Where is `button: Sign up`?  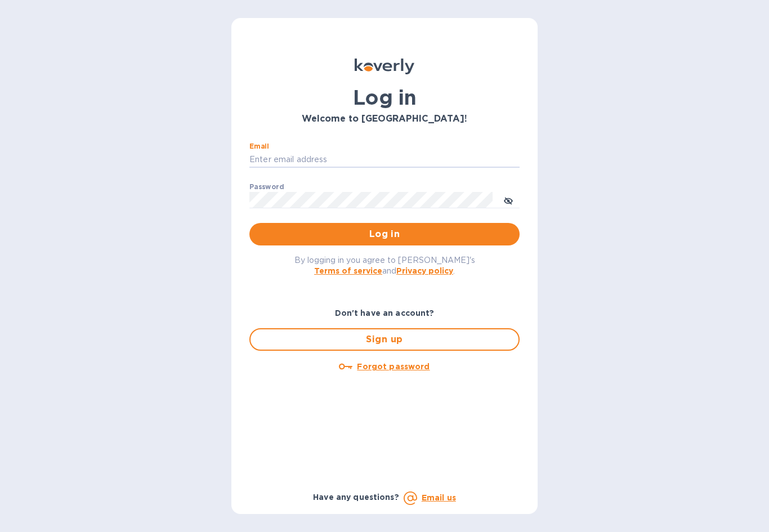
button: Sign up is located at coordinates (385, 340).